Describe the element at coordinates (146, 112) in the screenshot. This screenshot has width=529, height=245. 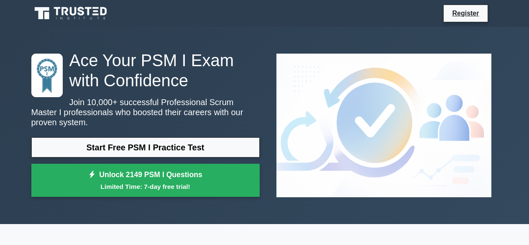
I see `p: Join 10,000+ successful Professional Scrum Master I professionals who boosted their careers with ...` at that location.